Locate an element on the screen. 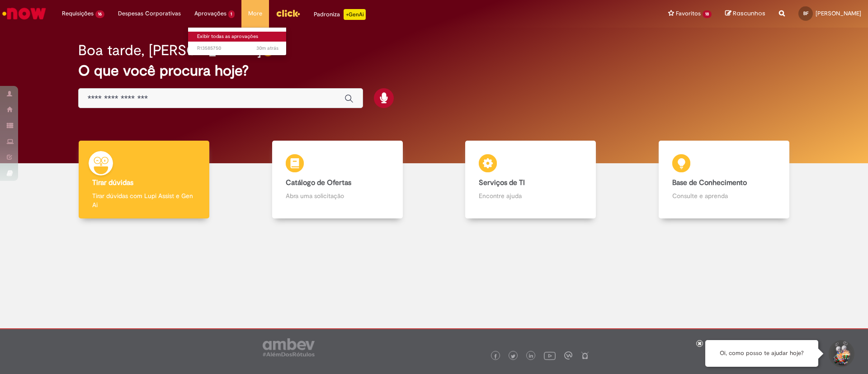 This screenshot has height=374, width=868. span: Aprovações is located at coordinates (210, 14).